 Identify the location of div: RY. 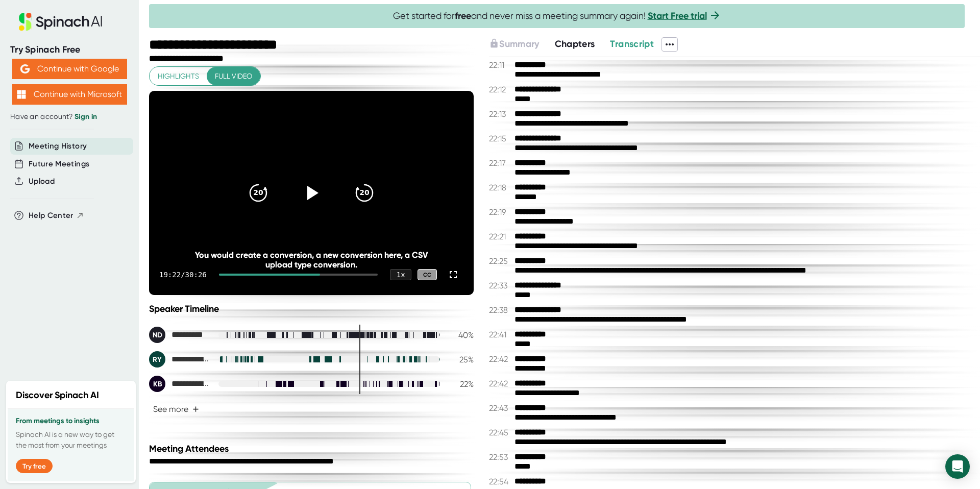
(157, 359).